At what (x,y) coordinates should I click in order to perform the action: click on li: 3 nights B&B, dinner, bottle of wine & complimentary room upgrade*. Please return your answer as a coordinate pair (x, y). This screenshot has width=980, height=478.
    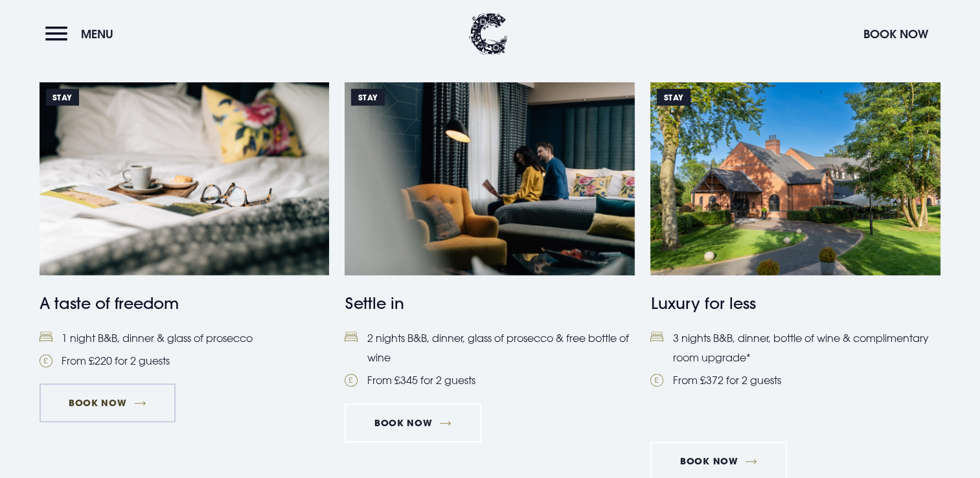
    Looking at the image, I should click on (795, 348).